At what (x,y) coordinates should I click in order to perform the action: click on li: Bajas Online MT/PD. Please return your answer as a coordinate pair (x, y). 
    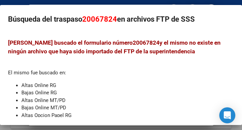
    Looking at the image, I should click on (128, 108).